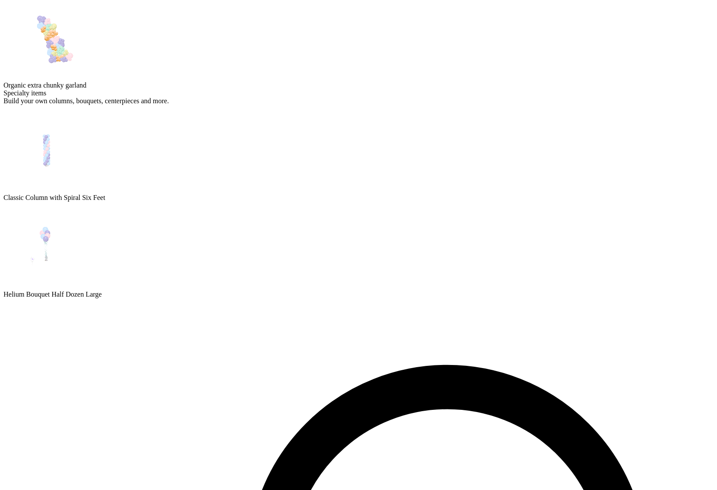 The image size is (717, 490). Describe the element at coordinates (45, 85) in the screenshot. I see `span: Organic extra chunky garland` at that location.